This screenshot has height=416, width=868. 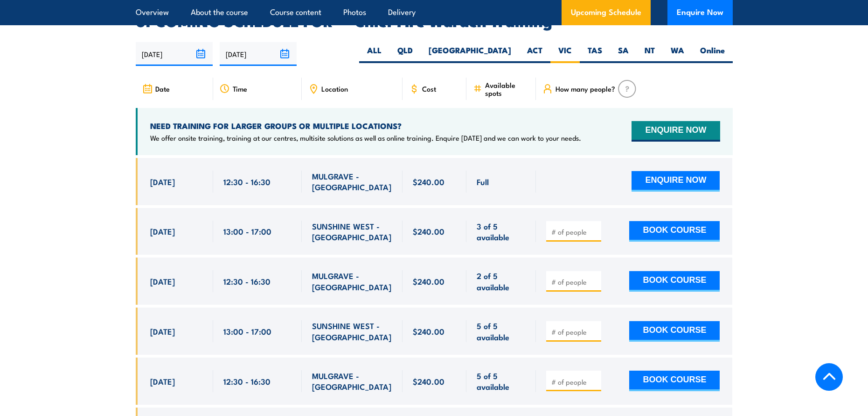 What do you see at coordinates (366, 138) in the screenshot?
I see `p: We offer onsite training, training at our centres, multisite solutions as well as online training...` at bounding box center [366, 138].